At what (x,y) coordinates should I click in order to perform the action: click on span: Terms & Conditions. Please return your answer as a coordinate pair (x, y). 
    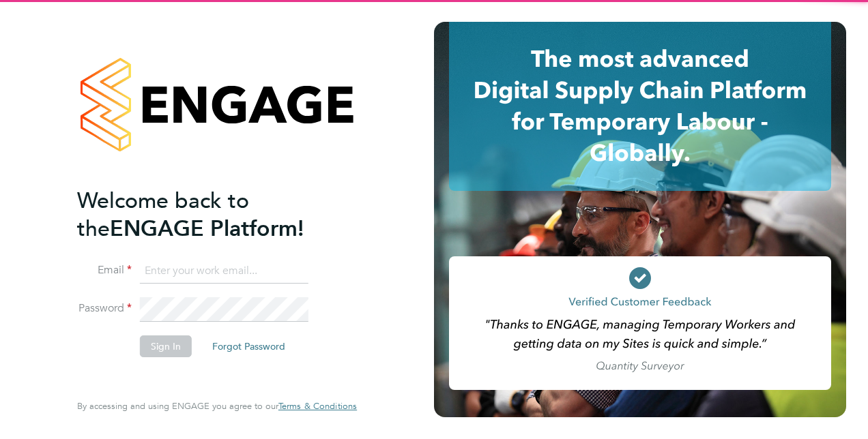
    Looking at the image, I should click on (317, 406).